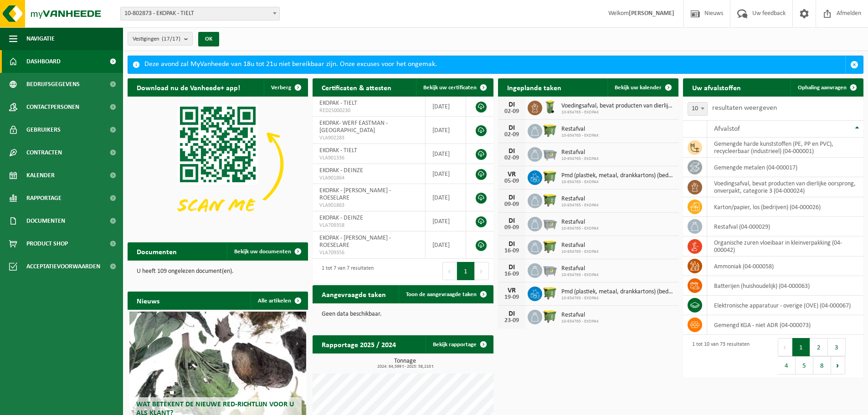 The width and height of the screenshot is (868, 415). What do you see at coordinates (46, 221) in the screenshot?
I see `span: Documenten` at bounding box center [46, 221].